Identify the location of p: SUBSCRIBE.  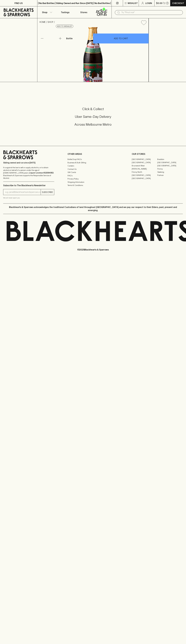
(47, 192).